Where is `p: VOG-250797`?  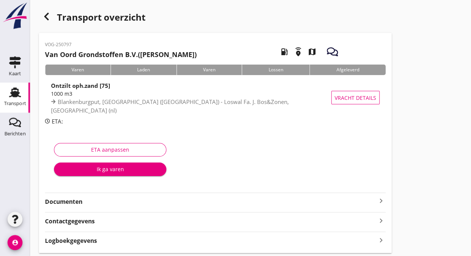 p: VOG-250797 is located at coordinates (121, 45).